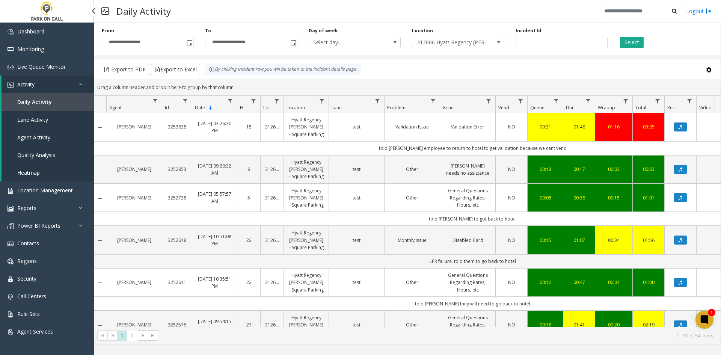 This screenshot has width=721, height=355. What do you see at coordinates (468, 240) in the screenshot?
I see `a: Disabled Card` at bounding box center [468, 240].